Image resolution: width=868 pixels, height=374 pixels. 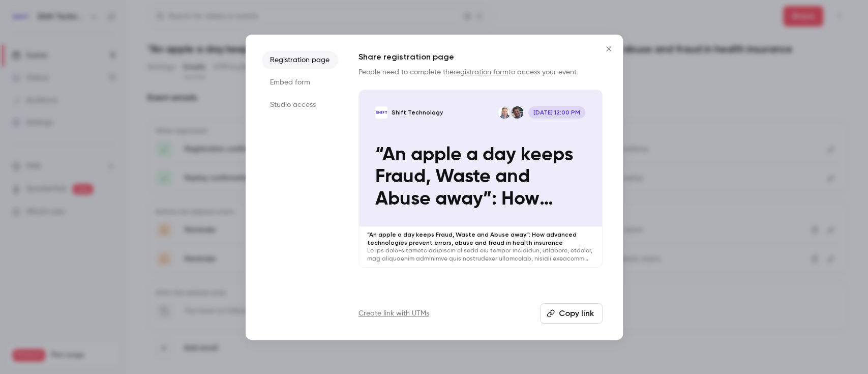 What do you see at coordinates (480, 57) in the screenshot?
I see `h1: Share registration page` at bounding box center [480, 57].